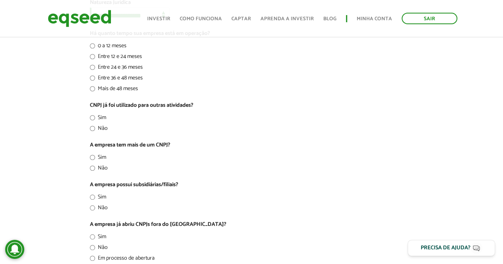  I want to click on label: Entre 24 e 36 meses, so click(116, 69).